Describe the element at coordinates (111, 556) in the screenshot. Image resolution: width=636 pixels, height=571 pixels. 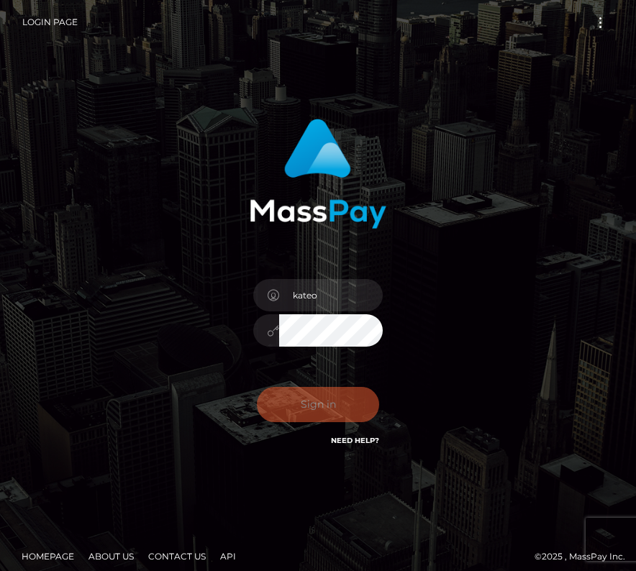
I see `a: About Us` at that location.